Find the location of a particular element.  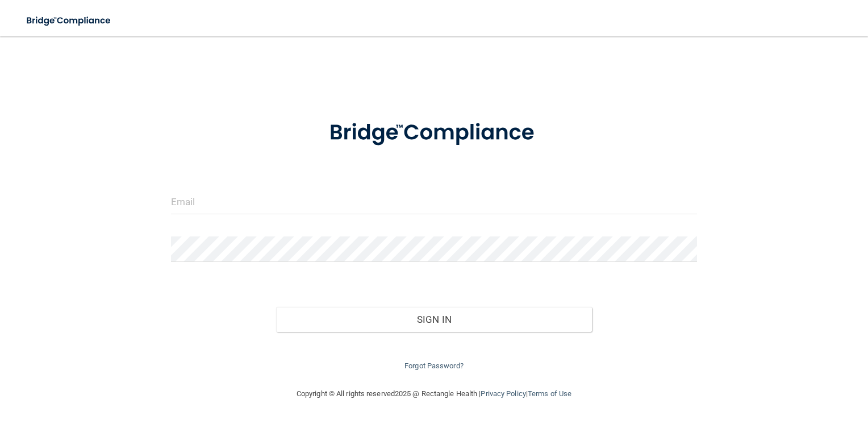

div: Copyright © All rights reserved 2025 @ Rectangle Health | | is located at coordinates (434, 394).